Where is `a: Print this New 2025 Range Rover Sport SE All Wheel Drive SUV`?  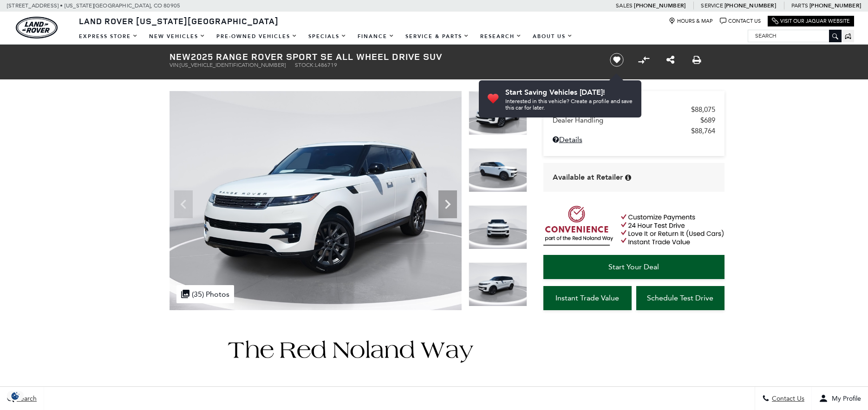 a: Print this New 2025 Range Rover Sport SE All Wheel Drive SUV is located at coordinates (697, 60).